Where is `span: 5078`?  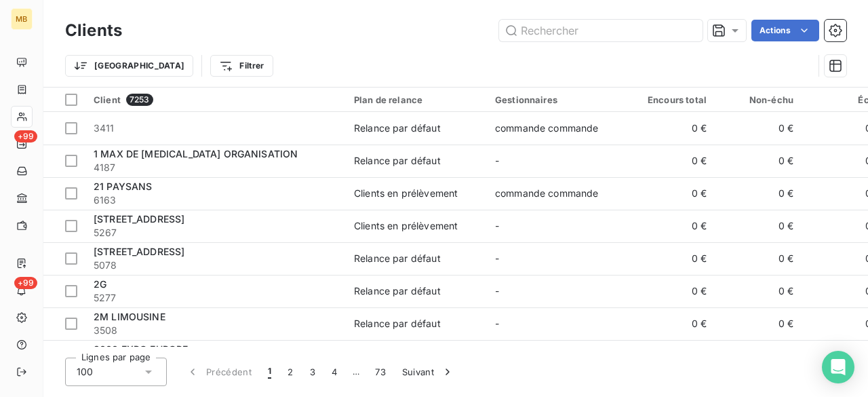
span: 5078 is located at coordinates (216, 265).